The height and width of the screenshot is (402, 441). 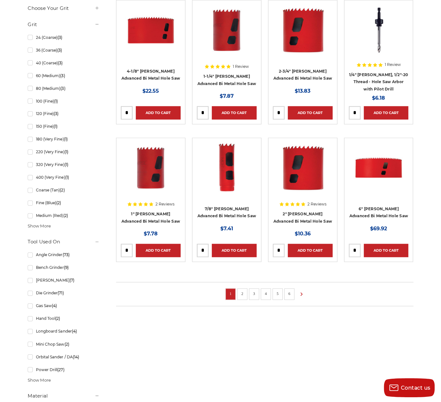 I want to click on a: Mini Chop Saw, so click(x=64, y=343).